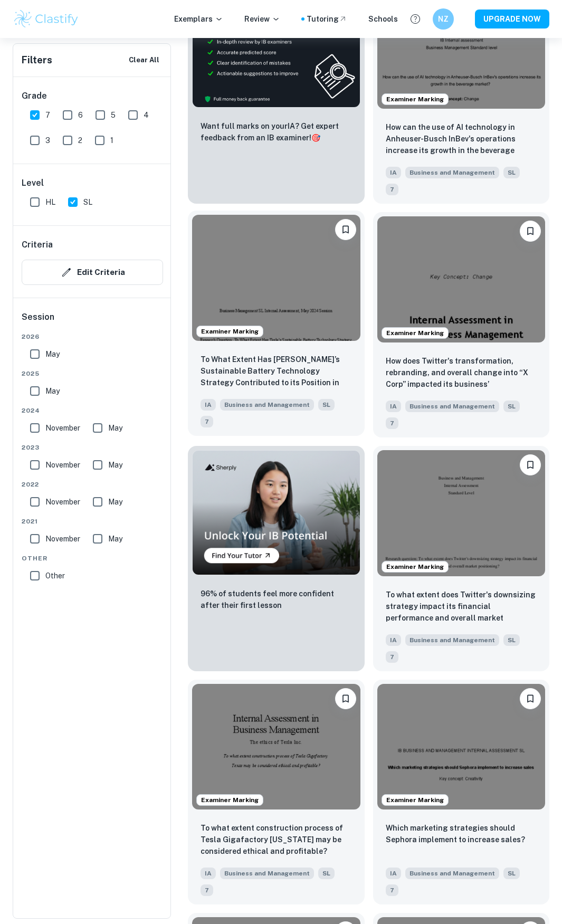 This screenshot has height=924, width=562. I want to click on span: 1, so click(112, 141).